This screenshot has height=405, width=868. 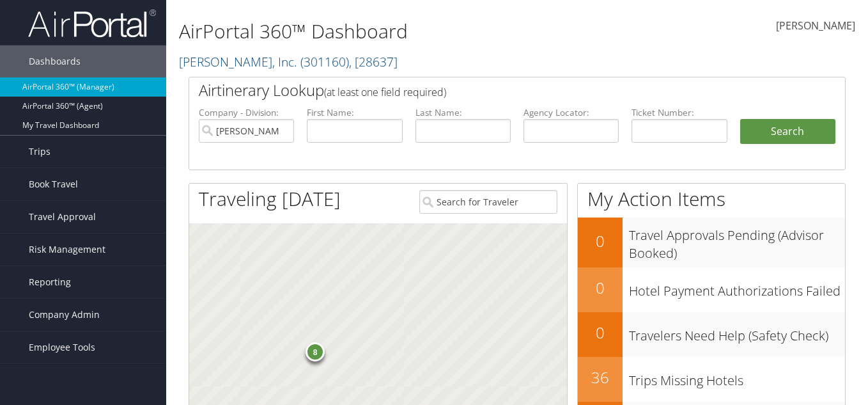 What do you see at coordinates (354, 113) in the screenshot?
I see `label: First Name:` at bounding box center [354, 113].